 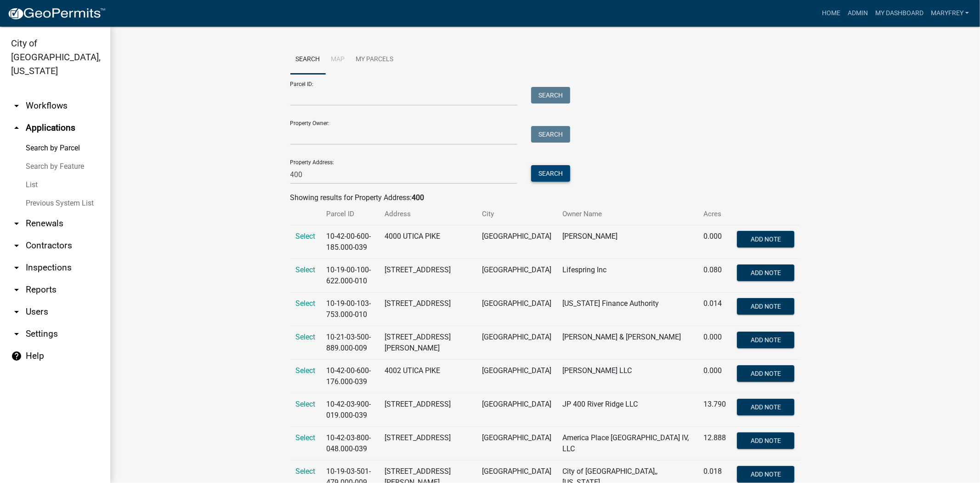 What do you see at coordinates (350, 342) in the screenshot?
I see `td: 10-21-03-500-889.000-009` at bounding box center [350, 342].